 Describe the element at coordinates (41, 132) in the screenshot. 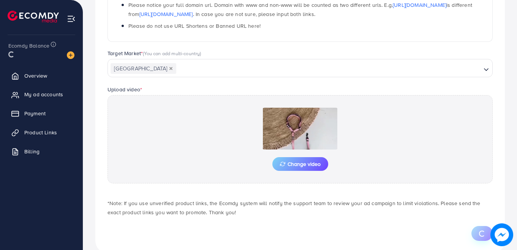

I see `span: Product Links` at that location.